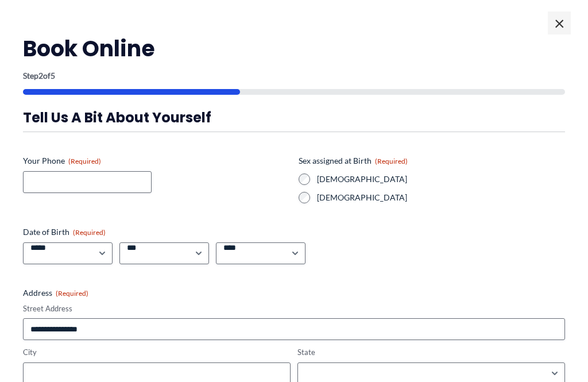  What do you see at coordinates (64, 232) in the screenshot?
I see `legend: Date of Birth` at bounding box center [64, 232].